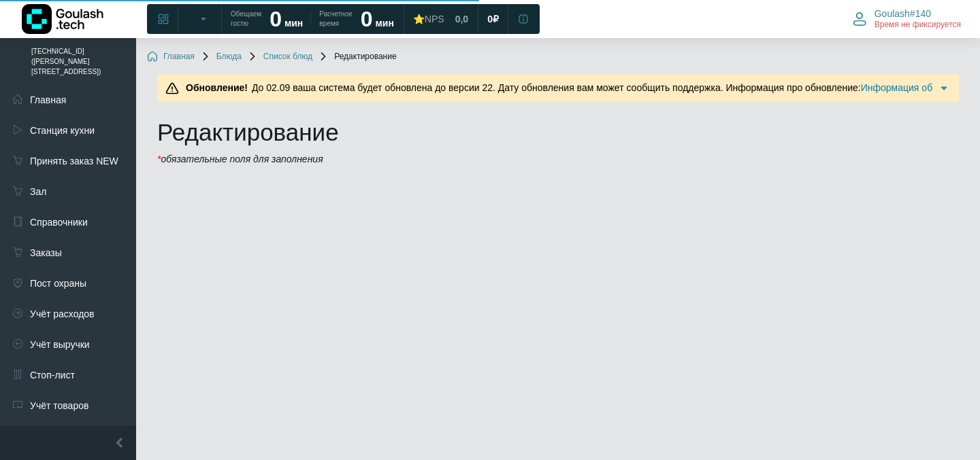  Describe the element at coordinates (440, 19) in the screenshot. I see `a: ⭐NPS 0,0` at that location.